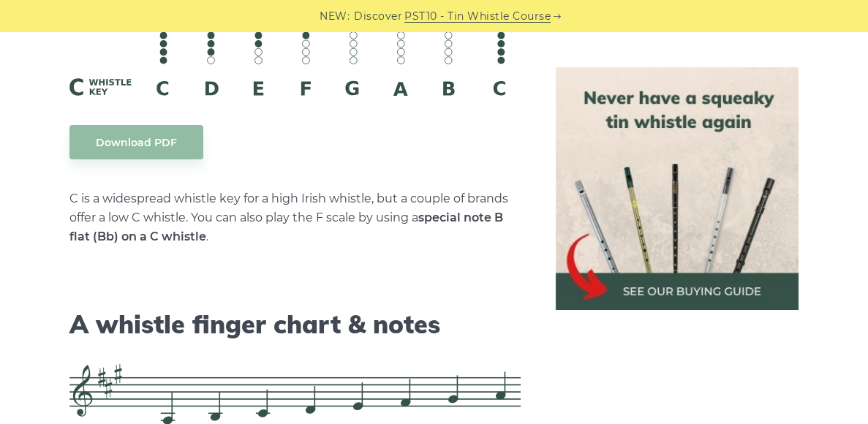  I want to click on span: NEW:, so click(334, 16).